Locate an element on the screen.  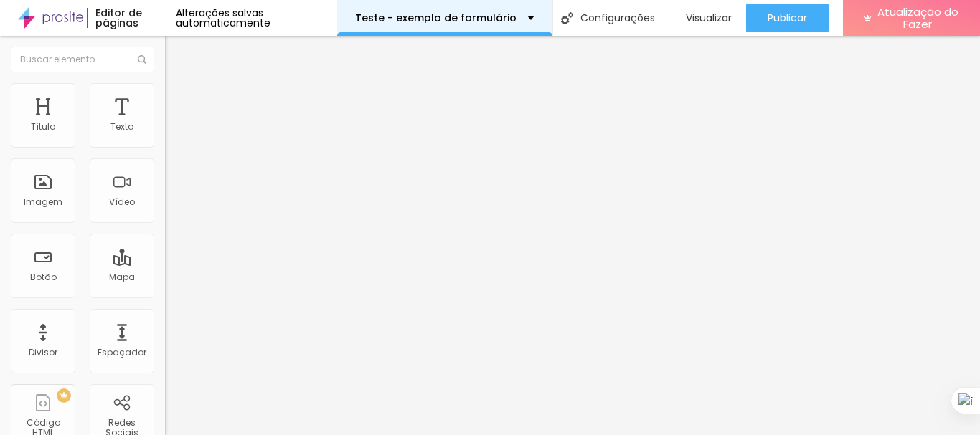
font: Divisor is located at coordinates (43, 352).